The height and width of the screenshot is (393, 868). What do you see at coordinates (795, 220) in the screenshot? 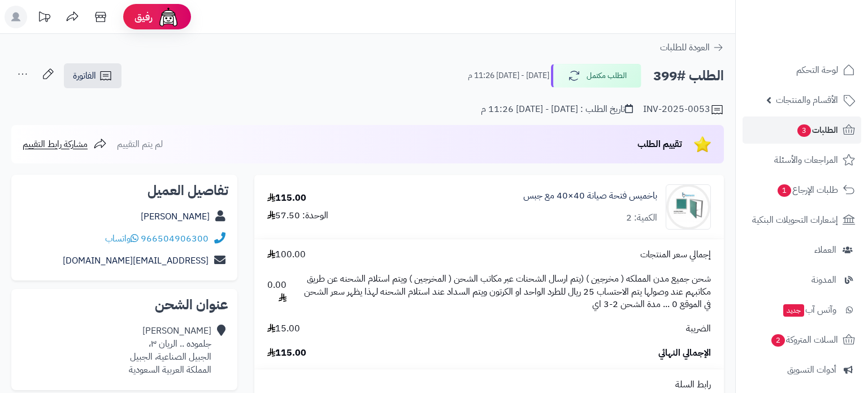
I see `span: إشعارات التحويلات البنكية` at bounding box center [795, 220].